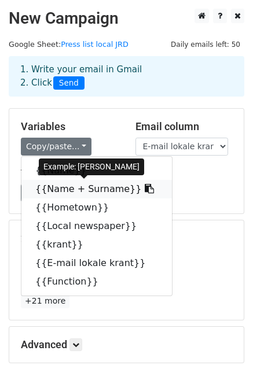  Describe the element at coordinates (97, 226) in the screenshot. I see `a: {{Local newspaper}}` at that location.